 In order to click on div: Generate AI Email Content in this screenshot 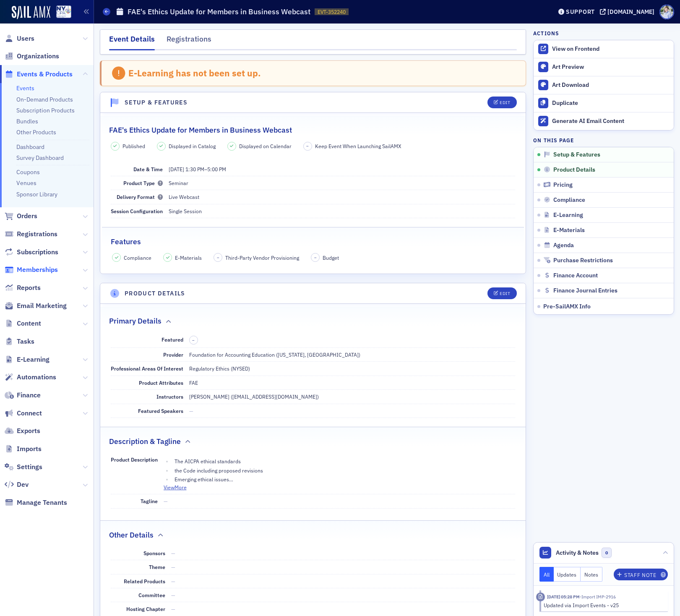, I will do `click(611, 121)`.